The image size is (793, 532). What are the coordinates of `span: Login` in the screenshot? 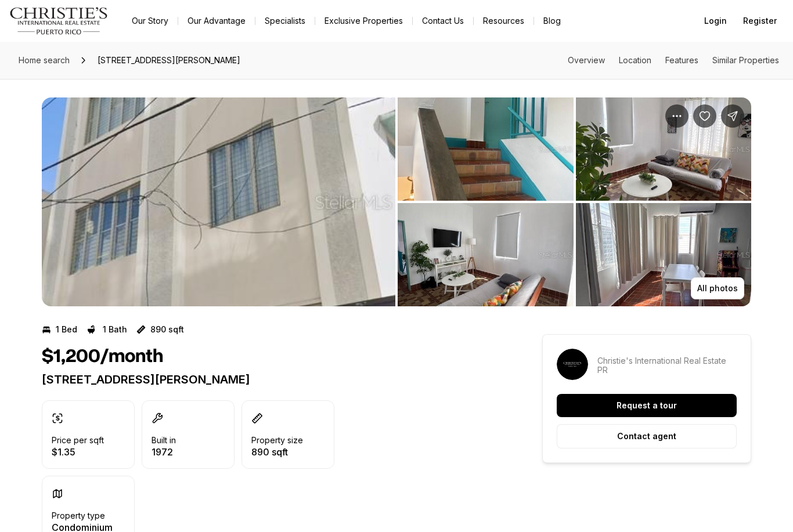 It's located at (715, 21).